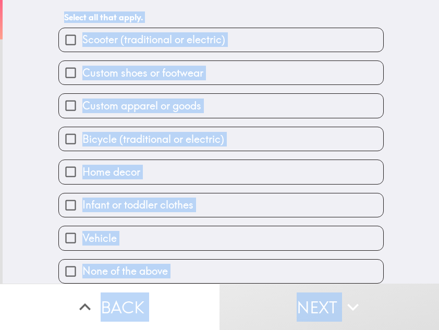  I want to click on button: None of the above, so click(221, 271).